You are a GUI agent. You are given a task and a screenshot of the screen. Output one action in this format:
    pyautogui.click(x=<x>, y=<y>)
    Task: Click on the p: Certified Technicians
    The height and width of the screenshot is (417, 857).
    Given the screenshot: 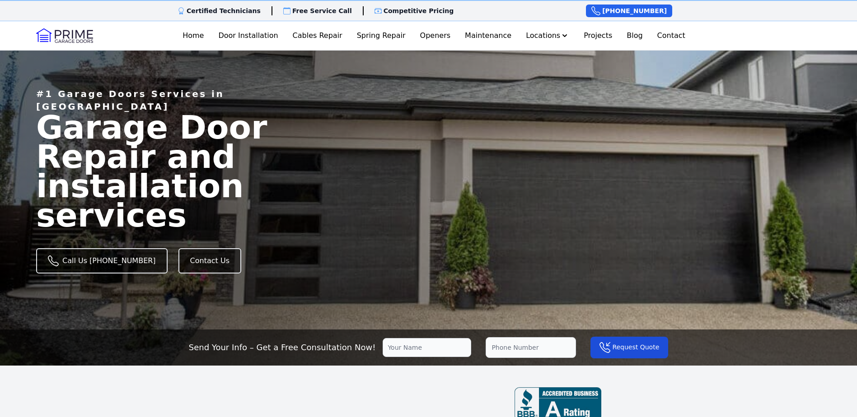 What is the action you would take?
    pyautogui.click(x=224, y=11)
    